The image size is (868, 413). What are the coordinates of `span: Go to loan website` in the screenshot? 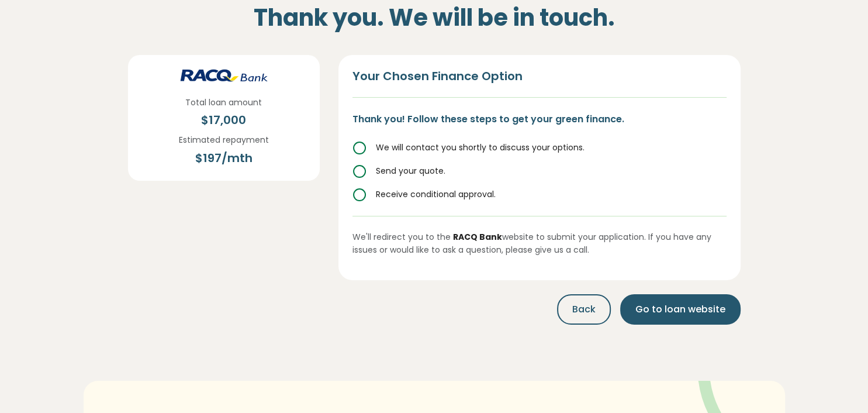 It's located at (681, 309).